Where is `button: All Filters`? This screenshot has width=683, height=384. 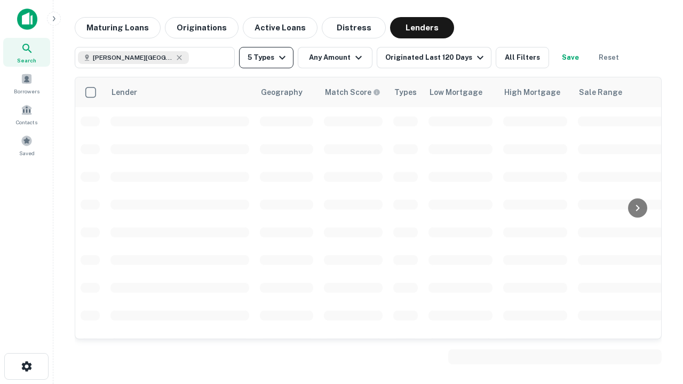
button: All Filters is located at coordinates (523, 58).